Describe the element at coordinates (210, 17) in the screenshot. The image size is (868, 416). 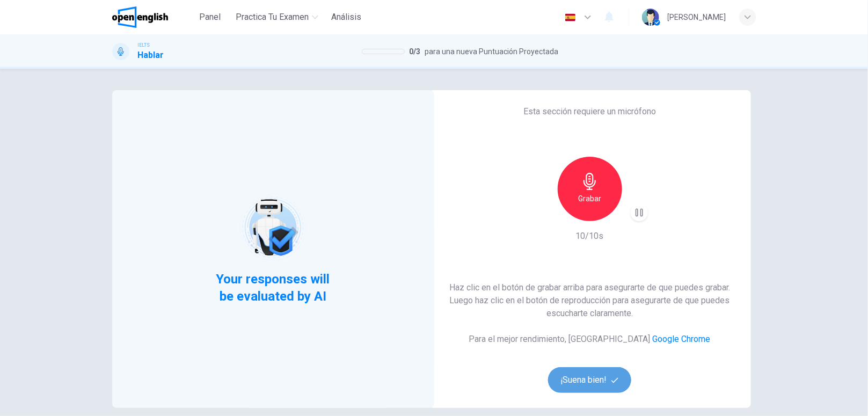
I see `button: Panel` at that location.